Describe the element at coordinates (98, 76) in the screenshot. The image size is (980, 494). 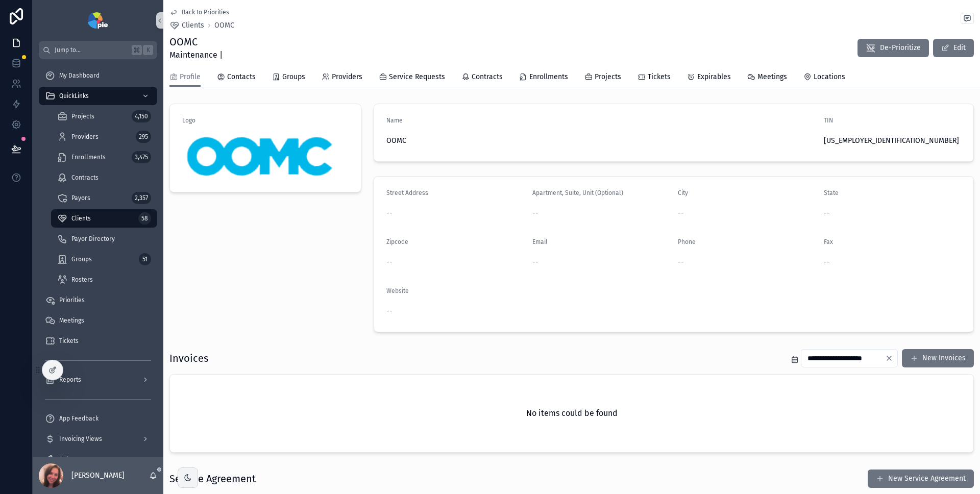
I see `a: My Dashboard` at that location.